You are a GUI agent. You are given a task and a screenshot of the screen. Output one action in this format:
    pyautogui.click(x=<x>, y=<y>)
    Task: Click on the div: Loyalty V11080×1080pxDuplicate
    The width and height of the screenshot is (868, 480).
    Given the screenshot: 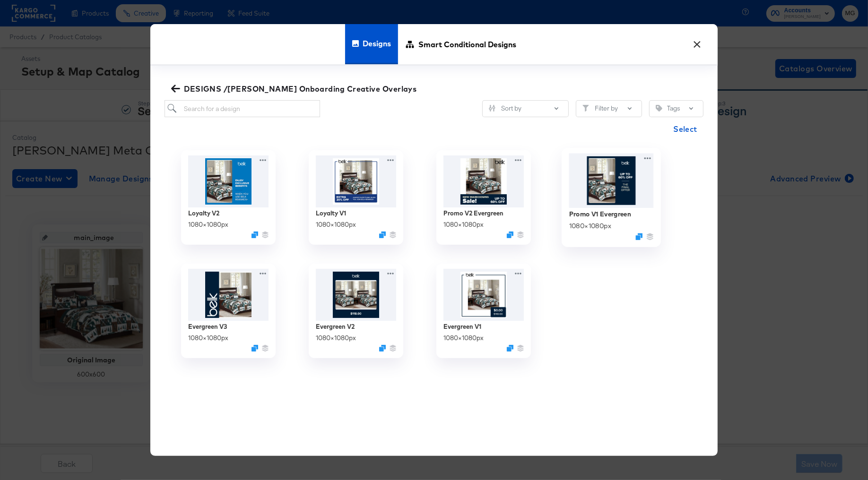 What is the action you would take?
    pyautogui.click(x=356, y=198)
    